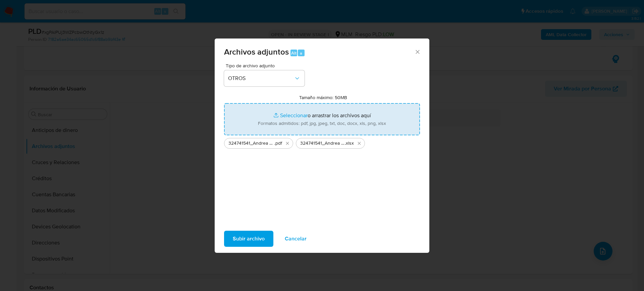 The image size is (644, 291). What do you see at coordinates (264, 78) in the screenshot?
I see `button: OTROS` at bounding box center [264, 78].